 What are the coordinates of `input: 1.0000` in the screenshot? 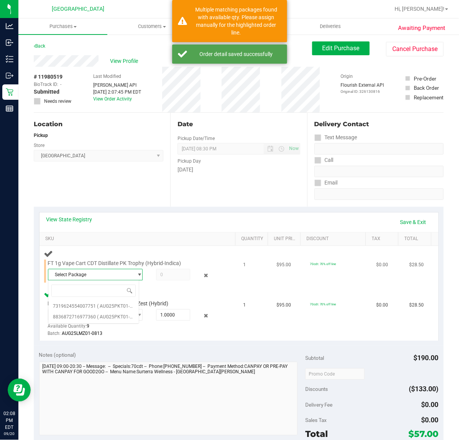 It's located at (173, 315).